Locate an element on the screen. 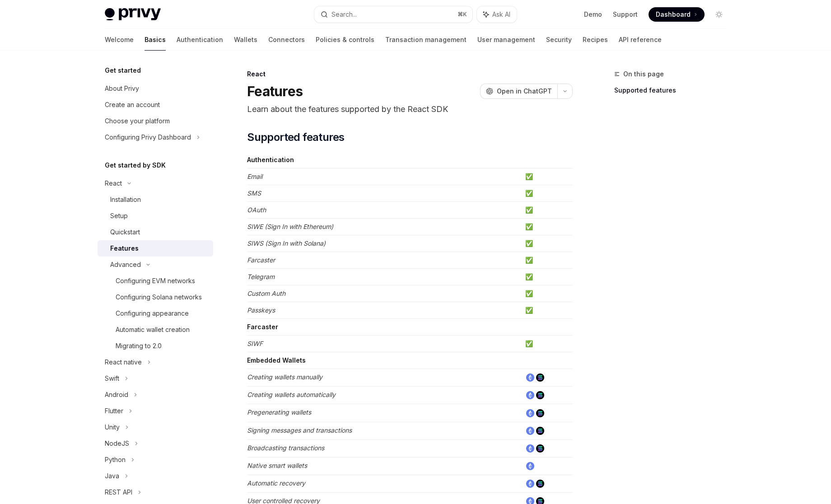  em: Passkeys is located at coordinates (261, 310).